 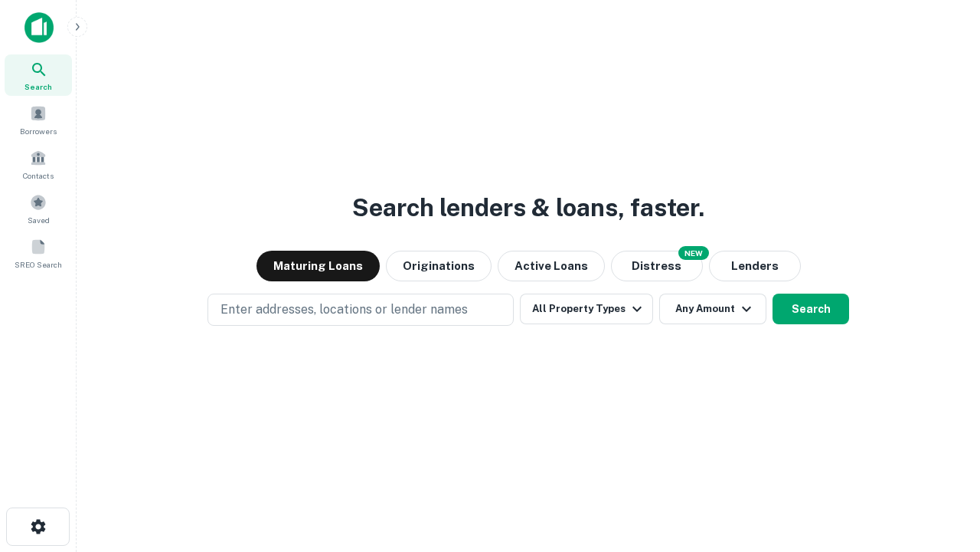 What do you see at coordinates (755, 266) in the screenshot?
I see `button: Lenders` at bounding box center [755, 266].